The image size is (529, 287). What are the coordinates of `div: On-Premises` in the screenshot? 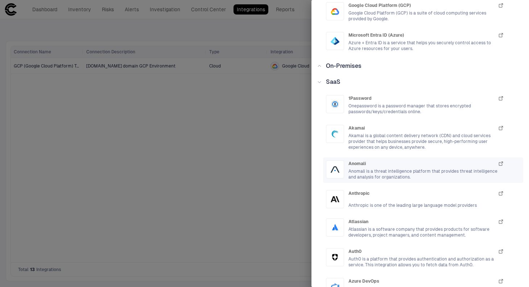 It's located at (420, 66).